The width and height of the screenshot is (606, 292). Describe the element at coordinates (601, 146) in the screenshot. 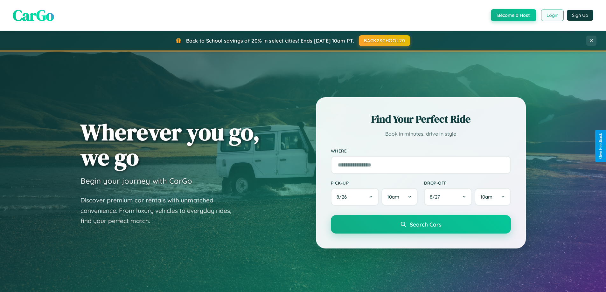

I see `div: Give Feedback` at that location.